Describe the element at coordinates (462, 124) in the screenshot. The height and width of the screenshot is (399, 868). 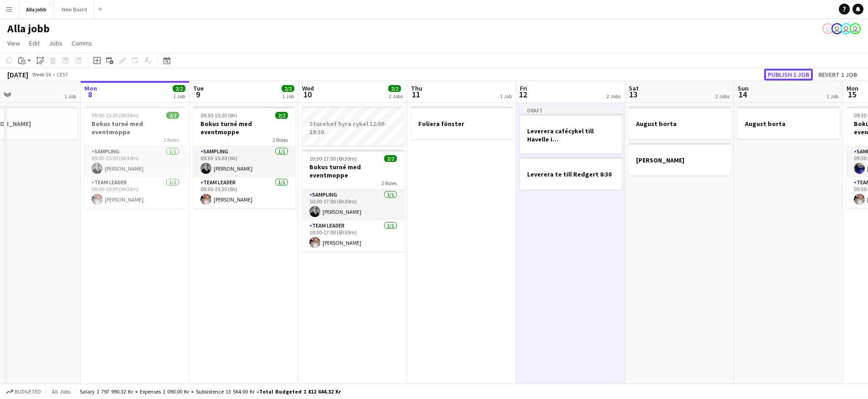
I see `h3: Foliera fönster` at that location.